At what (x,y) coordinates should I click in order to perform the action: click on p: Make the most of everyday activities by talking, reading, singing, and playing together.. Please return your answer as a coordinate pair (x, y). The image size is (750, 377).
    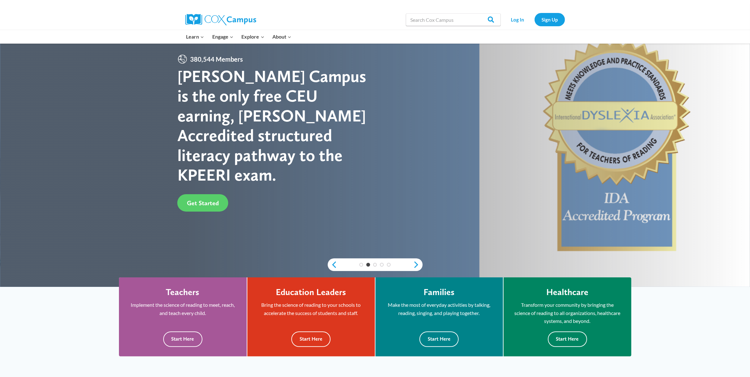
    Looking at the image, I should click on (439, 309).